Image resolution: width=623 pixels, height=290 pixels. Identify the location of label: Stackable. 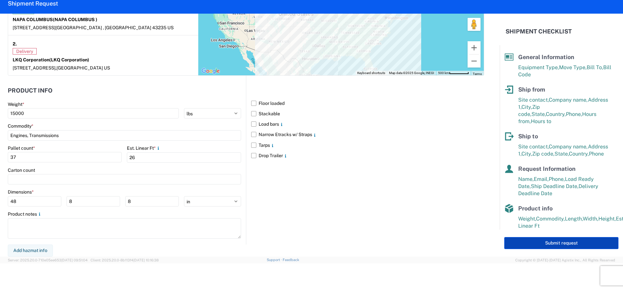
(368, 114).